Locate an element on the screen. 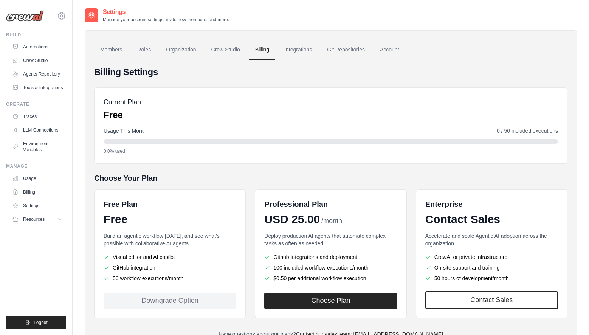 This screenshot has width=589, height=335. li: Github Integrations and deployment is located at coordinates (330, 257).